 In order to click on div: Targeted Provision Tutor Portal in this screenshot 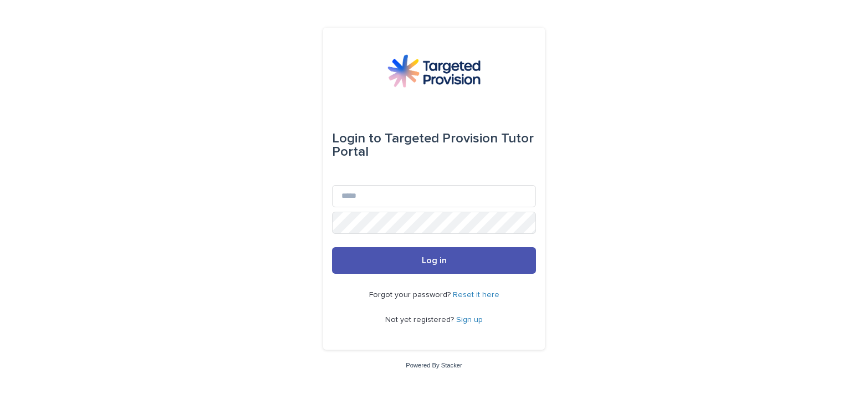, I will do `click(434, 145)`.